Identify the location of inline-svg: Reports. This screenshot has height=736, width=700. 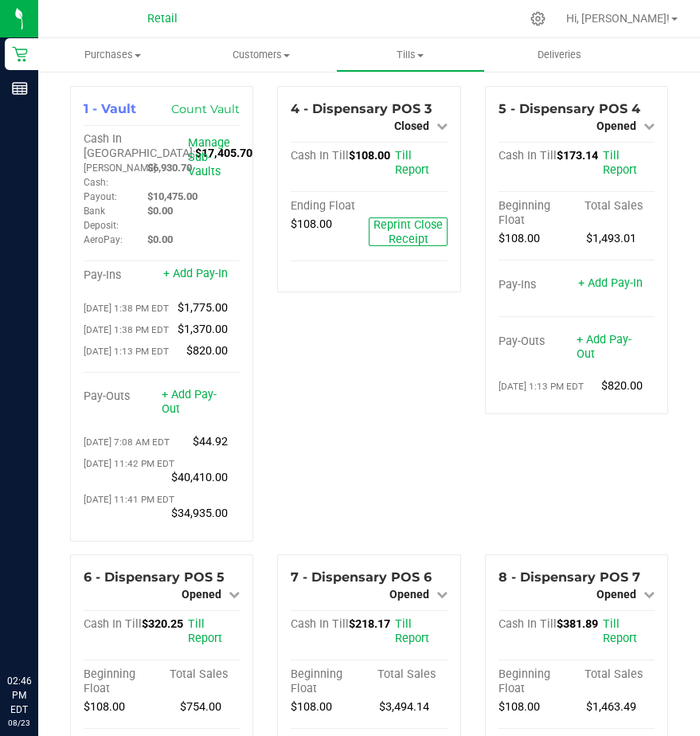
(20, 89).